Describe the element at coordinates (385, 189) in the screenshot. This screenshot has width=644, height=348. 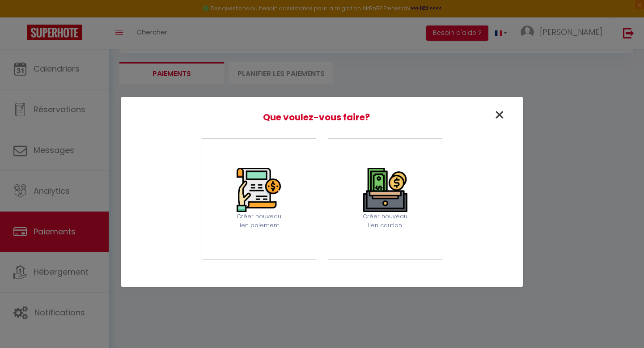
I see `img: deposit.png` at that location.